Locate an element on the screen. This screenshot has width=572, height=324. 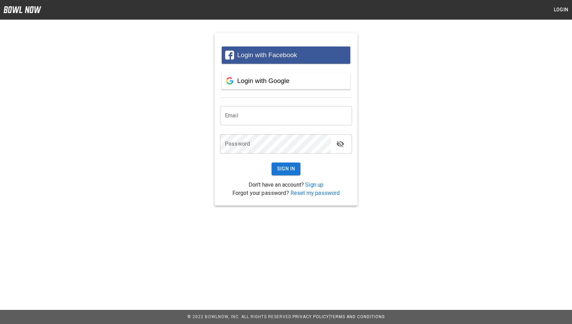
span: Login with Google is located at coordinates (263, 80).